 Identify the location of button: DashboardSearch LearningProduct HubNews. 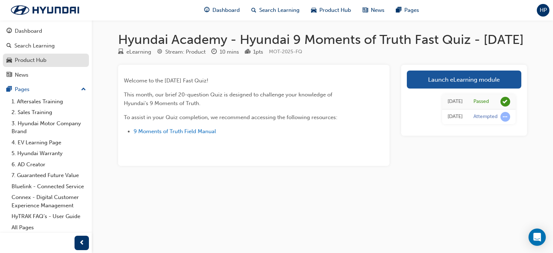
(46, 53).